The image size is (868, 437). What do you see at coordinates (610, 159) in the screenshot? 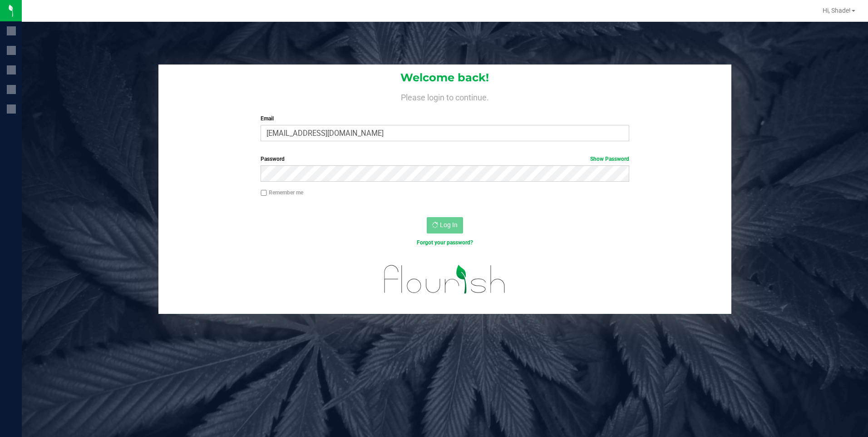
I see `a: Show Password` at bounding box center [610, 159].